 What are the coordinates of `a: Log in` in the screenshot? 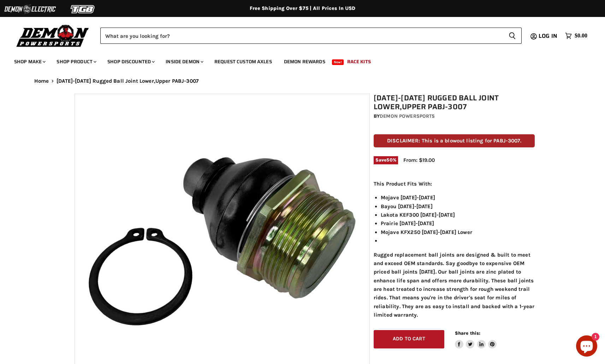 It's located at (548, 36).